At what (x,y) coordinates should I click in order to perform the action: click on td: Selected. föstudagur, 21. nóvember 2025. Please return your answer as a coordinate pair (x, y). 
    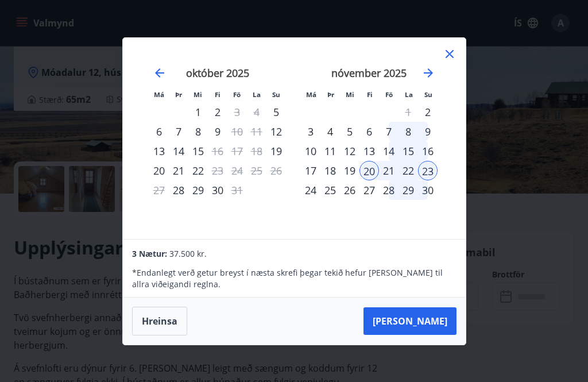
    Looking at the image, I should click on (389, 170).